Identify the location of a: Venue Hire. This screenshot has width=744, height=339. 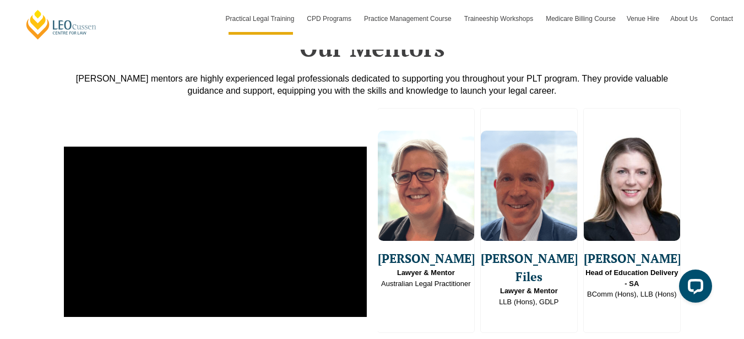
(643, 19).